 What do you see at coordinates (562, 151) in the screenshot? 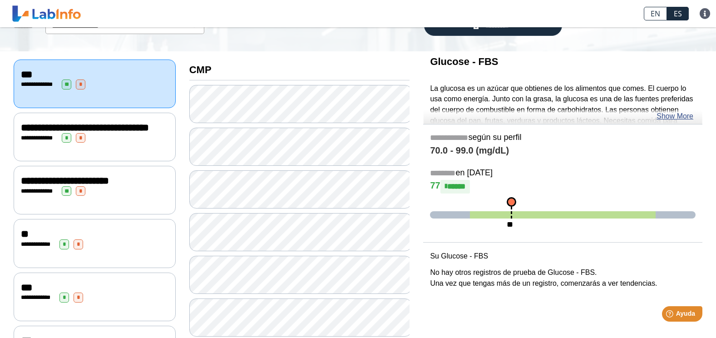
I see `h4: 70.0 - 99.0 (mg/dL)` at bounding box center [562, 151].